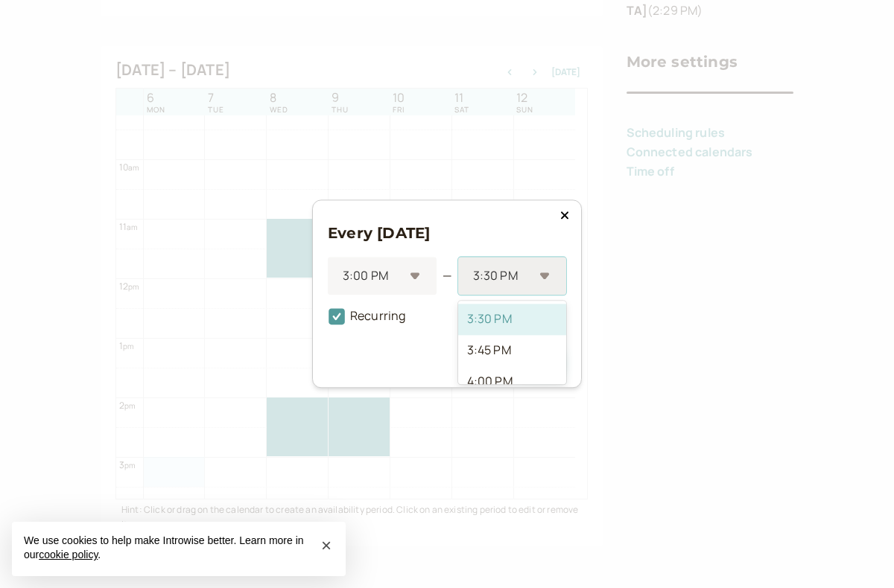  Describe the element at coordinates (179, 549) in the screenshot. I see `div: We use cookies to help make Introwise better. Learn more in our .` at that location.